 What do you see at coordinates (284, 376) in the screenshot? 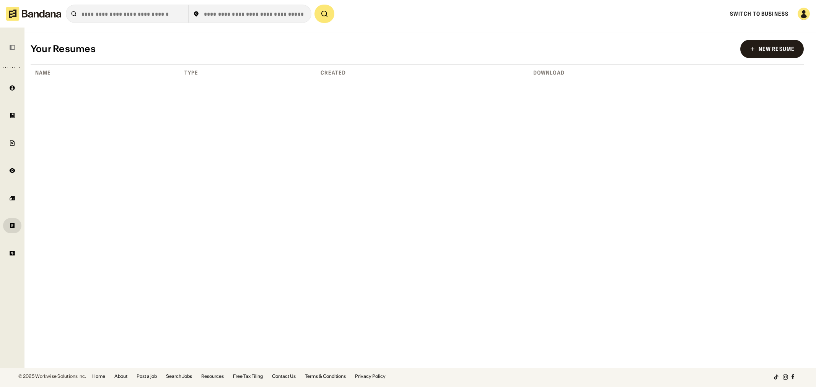
I see `a: Contact Us` at bounding box center [284, 376].